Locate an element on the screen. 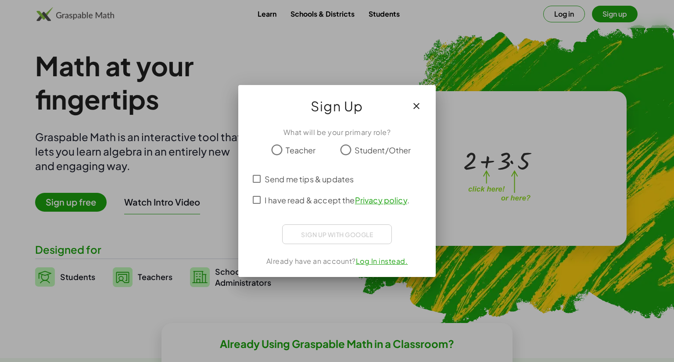 The width and height of the screenshot is (674, 362). div: What will be your primary role? is located at coordinates (337, 132).